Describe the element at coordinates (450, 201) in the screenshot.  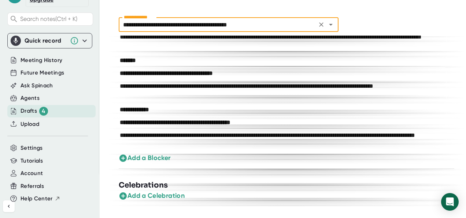
I see `div: Open Intercom Messenger` at that location.